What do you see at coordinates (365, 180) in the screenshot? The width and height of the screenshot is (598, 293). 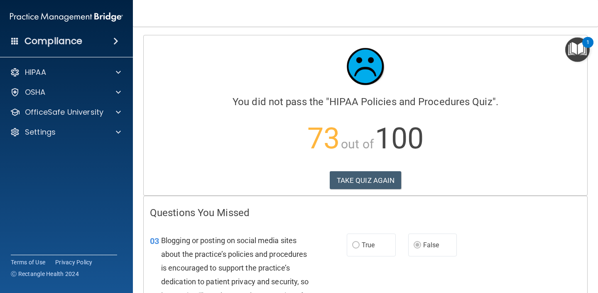 I see `button: TAKE QUIZ AGAIN` at bounding box center [365, 180].